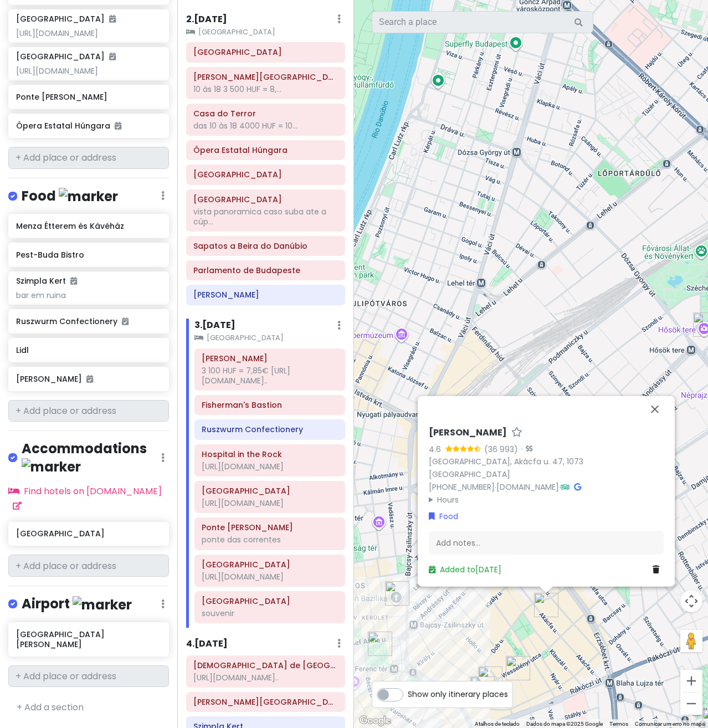 The width and height of the screenshot is (708, 728). What do you see at coordinates (269, 359) in the screenshot?
I see `h6: Matthias Church` at bounding box center [269, 359].